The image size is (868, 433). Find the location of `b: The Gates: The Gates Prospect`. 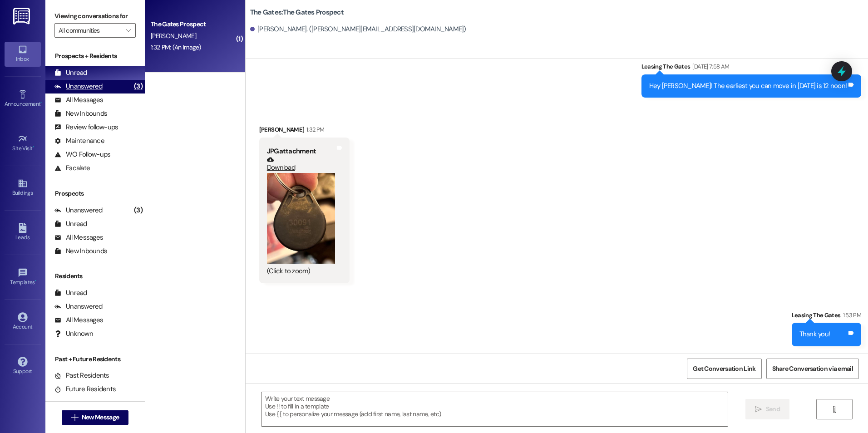

b: The Gates: The Gates Prospect is located at coordinates (297, 12).